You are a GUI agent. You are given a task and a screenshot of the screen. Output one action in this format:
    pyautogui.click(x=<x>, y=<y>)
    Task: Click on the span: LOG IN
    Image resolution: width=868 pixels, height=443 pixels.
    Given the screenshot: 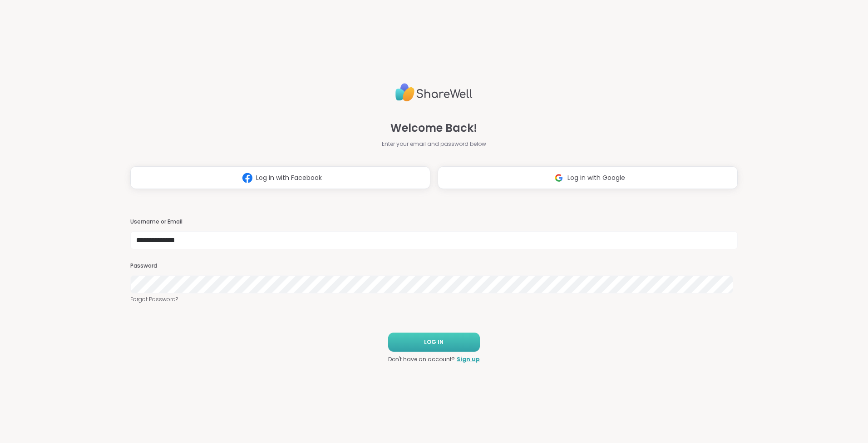 What is the action you would take?
    pyautogui.click(x=434, y=342)
    